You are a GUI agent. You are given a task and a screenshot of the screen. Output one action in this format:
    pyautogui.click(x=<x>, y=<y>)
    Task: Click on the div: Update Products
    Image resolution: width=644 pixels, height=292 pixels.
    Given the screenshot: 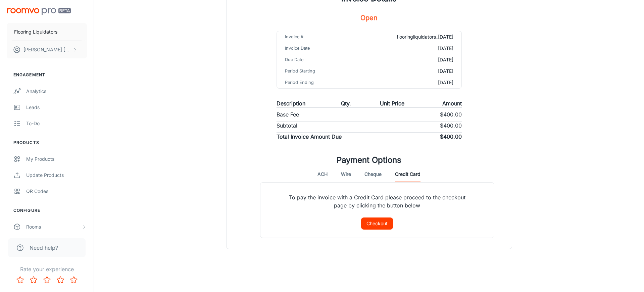 What is the action you would take?
    pyautogui.click(x=56, y=175)
    